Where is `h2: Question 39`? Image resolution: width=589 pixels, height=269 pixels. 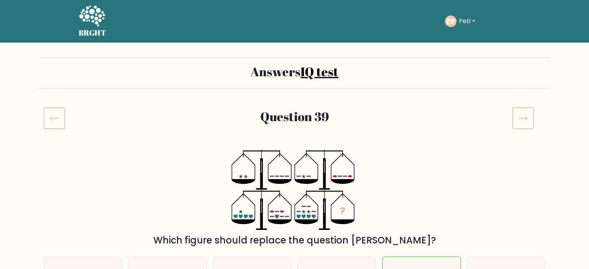 h2: Question 39 is located at coordinates (295, 117).